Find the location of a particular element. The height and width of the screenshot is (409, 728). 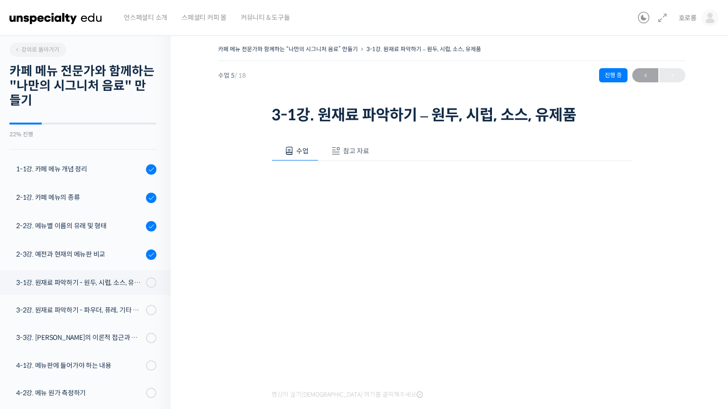

a: ←이전 is located at coordinates (645, 75).